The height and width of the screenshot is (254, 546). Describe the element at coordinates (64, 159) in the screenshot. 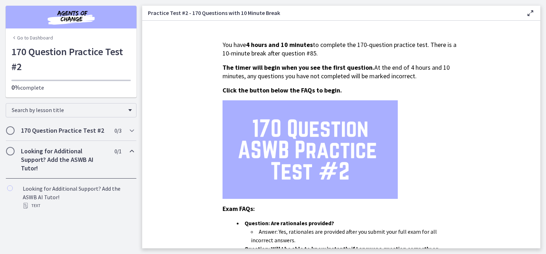

I see `h2: Looking for Additional Support? Add the ASWB AI Tutor!` at that location.